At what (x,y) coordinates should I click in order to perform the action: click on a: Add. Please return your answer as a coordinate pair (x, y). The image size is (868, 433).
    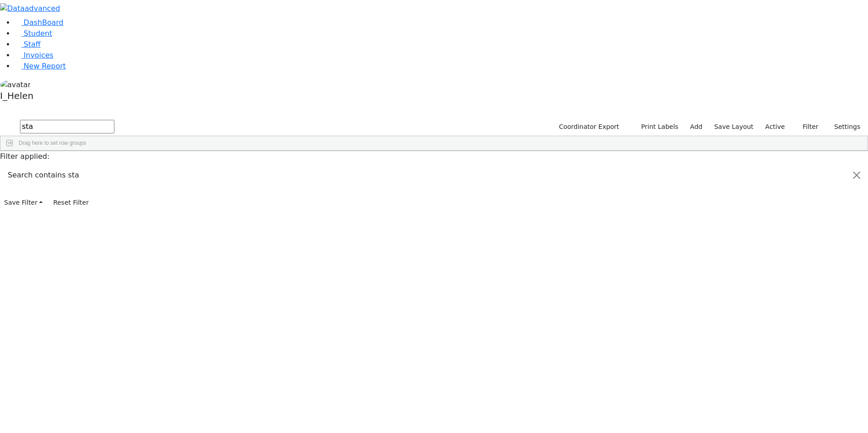
    Looking at the image, I should click on (696, 126).